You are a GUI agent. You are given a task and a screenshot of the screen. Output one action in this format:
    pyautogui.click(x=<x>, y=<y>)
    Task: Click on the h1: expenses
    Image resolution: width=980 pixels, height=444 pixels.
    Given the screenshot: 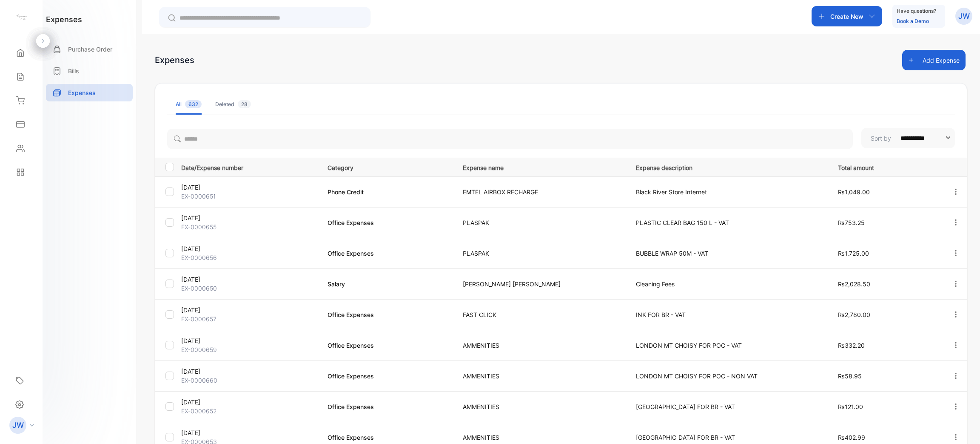 What is the action you would take?
    pyautogui.click(x=63, y=19)
    